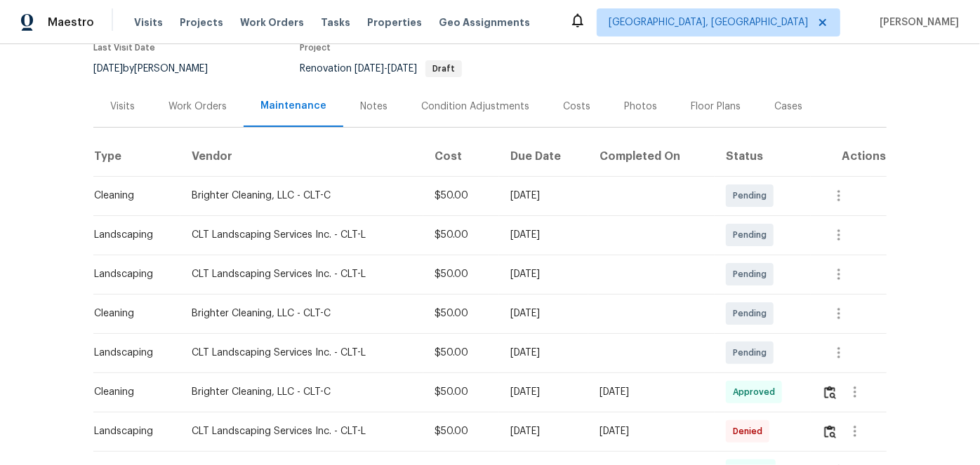 The height and width of the screenshot is (465, 980). Describe the element at coordinates (849, 156) in the screenshot. I see `th: Actions` at that location.